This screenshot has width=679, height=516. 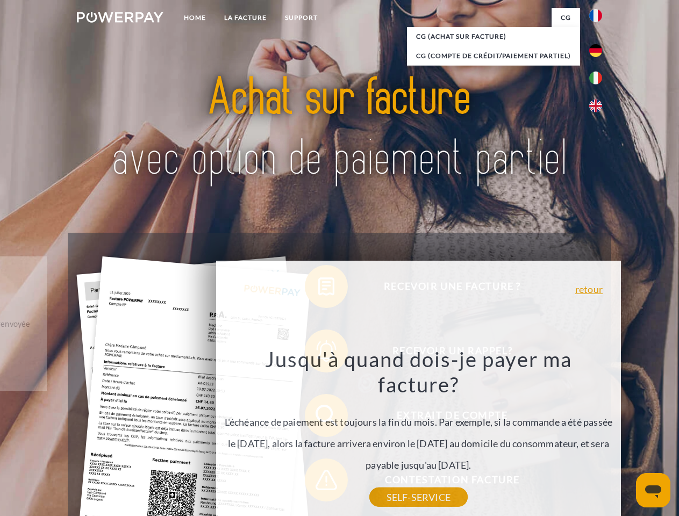 I want to click on img: title-powerpay_fr.svg, so click(x=339, y=128).